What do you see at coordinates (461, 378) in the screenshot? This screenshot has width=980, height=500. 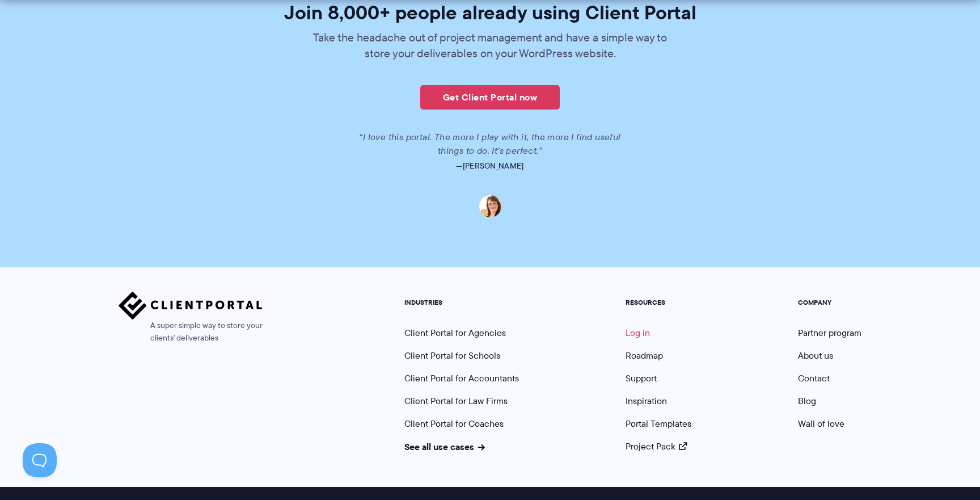 I see `a: Client Portal for Accountants` at bounding box center [461, 378].